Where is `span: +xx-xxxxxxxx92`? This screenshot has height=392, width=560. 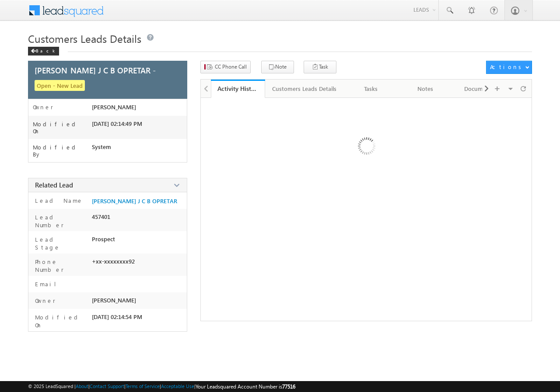
span: +xx-xxxxxxxx92 is located at coordinates (113, 262).